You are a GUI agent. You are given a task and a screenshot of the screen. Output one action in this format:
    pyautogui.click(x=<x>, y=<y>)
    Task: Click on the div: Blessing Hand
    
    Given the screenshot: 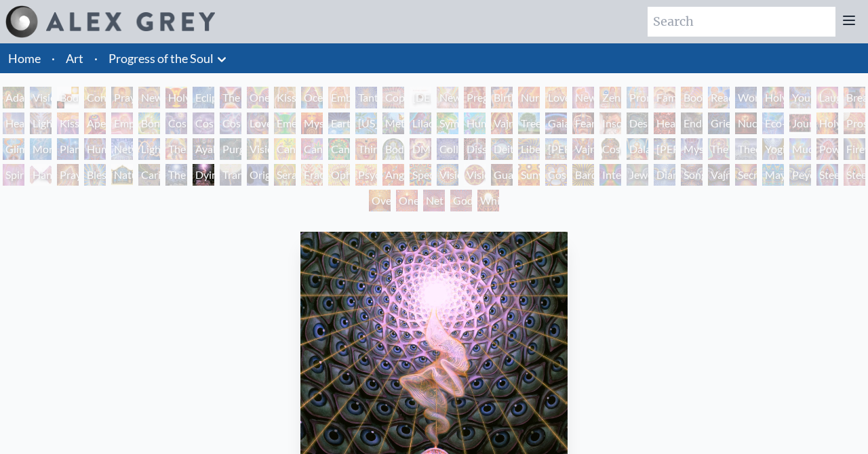 What is the action you would take?
    pyautogui.click(x=95, y=175)
    